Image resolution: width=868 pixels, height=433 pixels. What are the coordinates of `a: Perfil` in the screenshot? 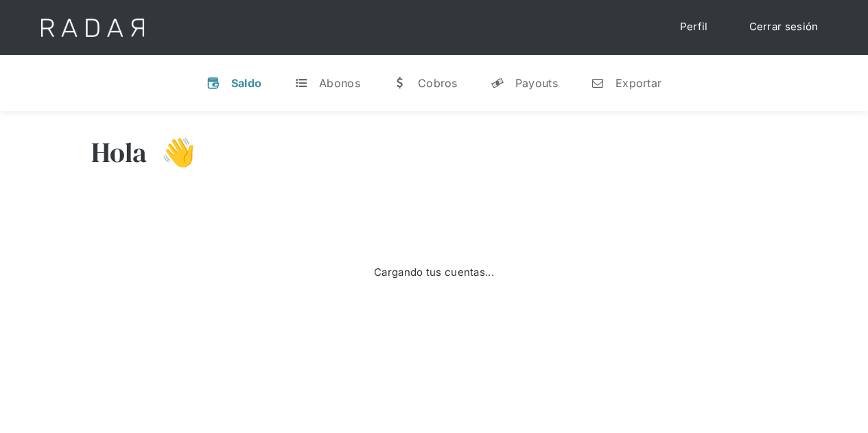 It's located at (693, 27).